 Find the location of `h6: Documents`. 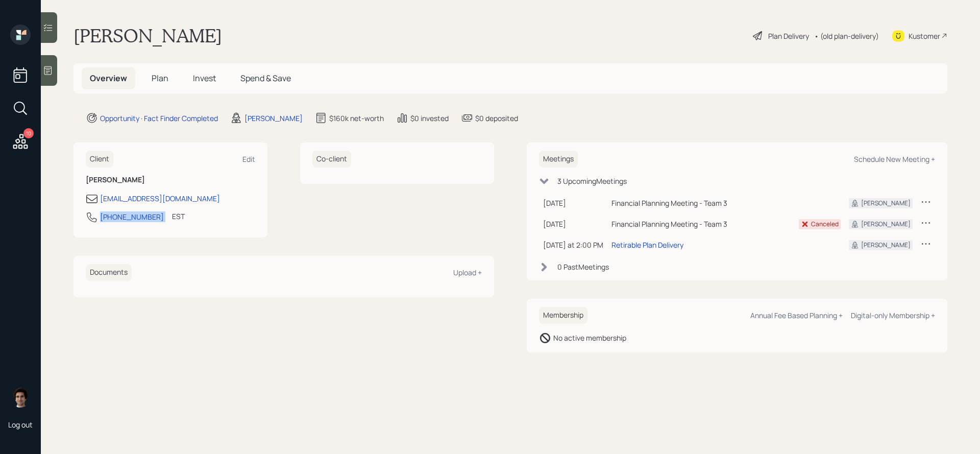

h6: Documents is located at coordinates (109, 272).